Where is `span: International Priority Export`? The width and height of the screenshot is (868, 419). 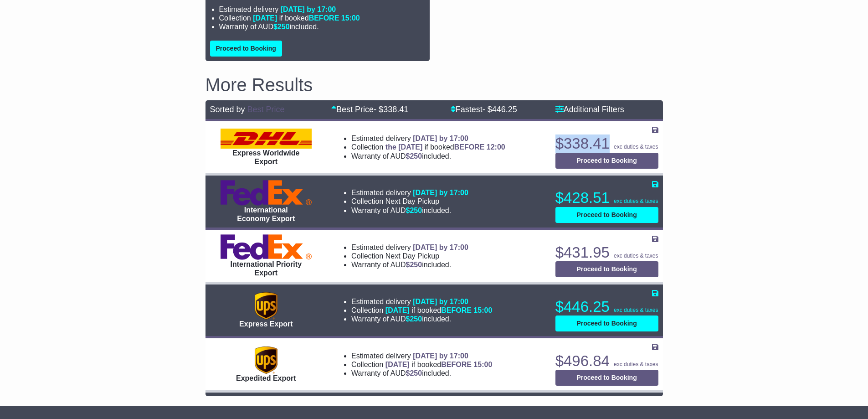
span: International Priority Export is located at coordinates (267, 269).